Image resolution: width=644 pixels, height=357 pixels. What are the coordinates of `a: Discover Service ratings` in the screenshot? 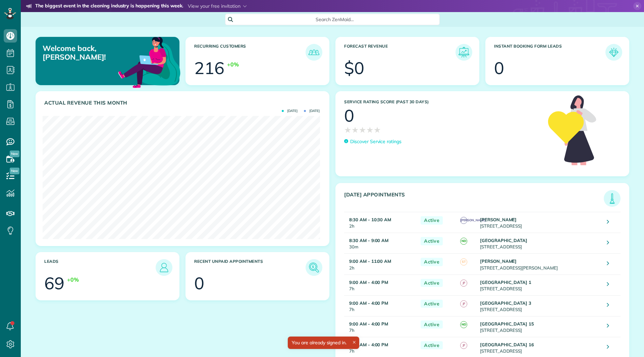 It's located at (373, 141).